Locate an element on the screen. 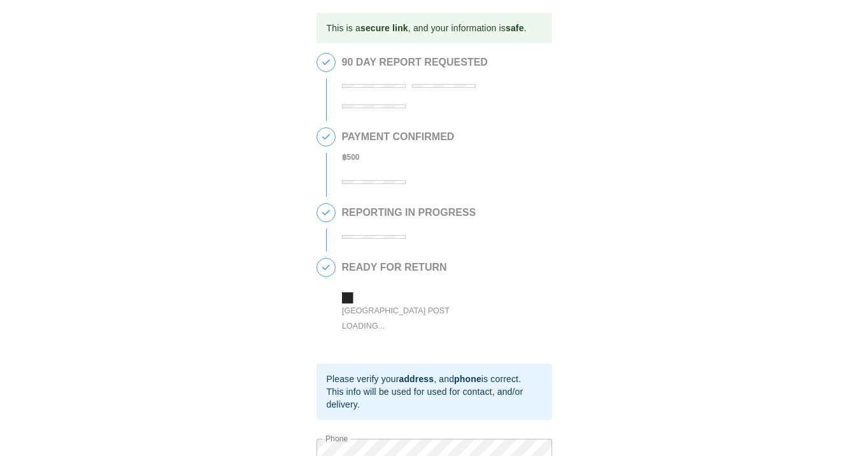  b: address is located at coordinates (416, 379).